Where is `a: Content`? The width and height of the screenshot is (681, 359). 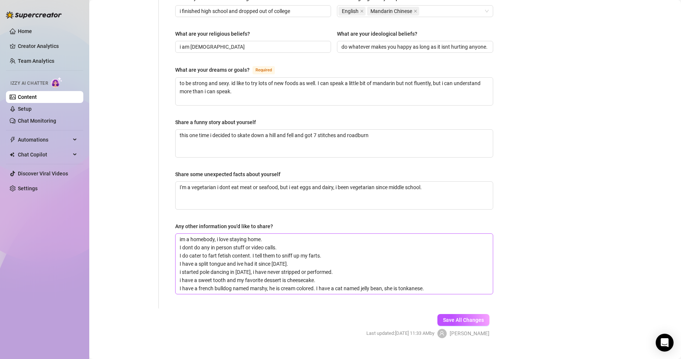
a: Content is located at coordinates (27, 97).